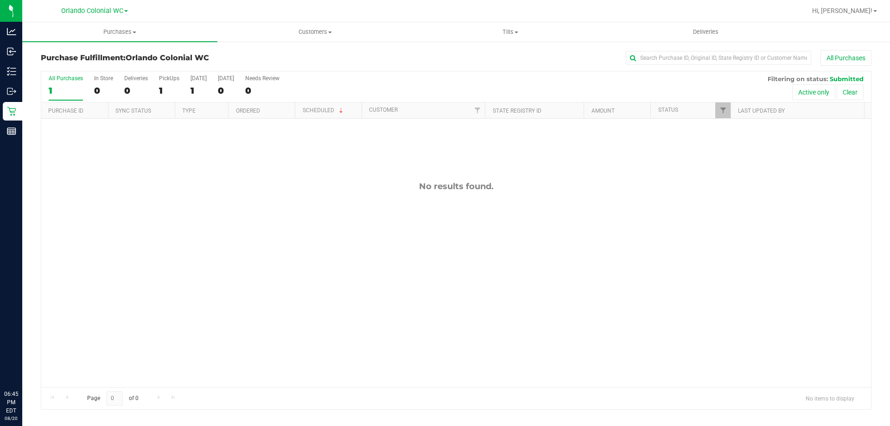  Describe the element at coordinates (11, 418) in the screenshot. I see `p: 08/20` at that location.